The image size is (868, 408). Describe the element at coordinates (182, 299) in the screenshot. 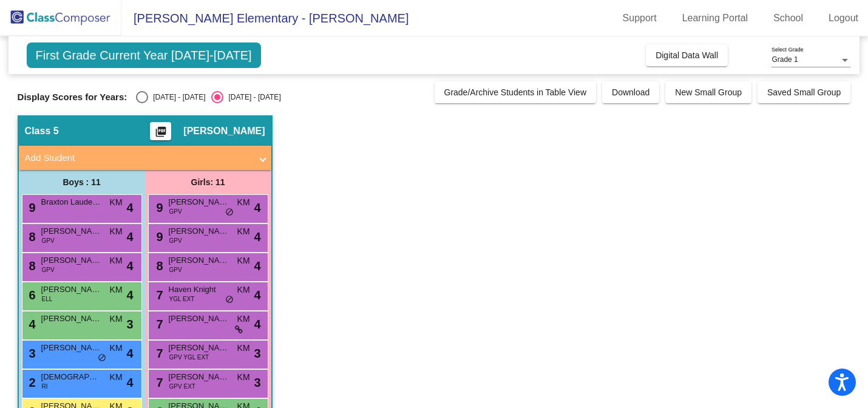

I see `span: YGL EXT` at that location.